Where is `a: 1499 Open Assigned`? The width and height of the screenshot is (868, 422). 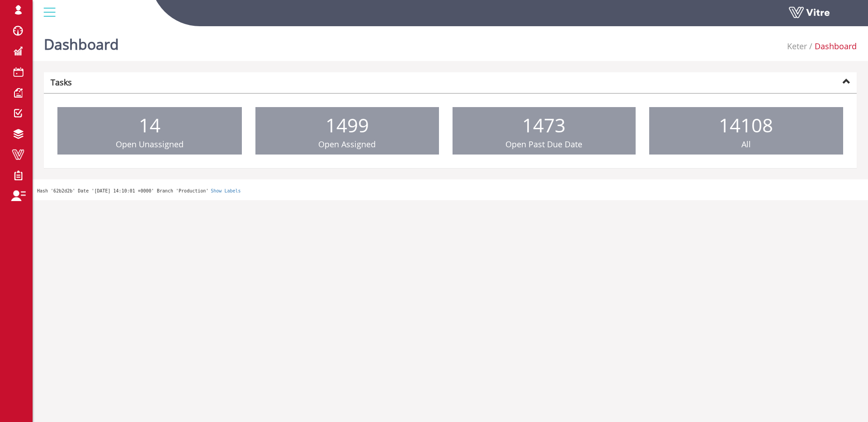 a: 1499 Open Assigned is located at coordinates (347, 131).